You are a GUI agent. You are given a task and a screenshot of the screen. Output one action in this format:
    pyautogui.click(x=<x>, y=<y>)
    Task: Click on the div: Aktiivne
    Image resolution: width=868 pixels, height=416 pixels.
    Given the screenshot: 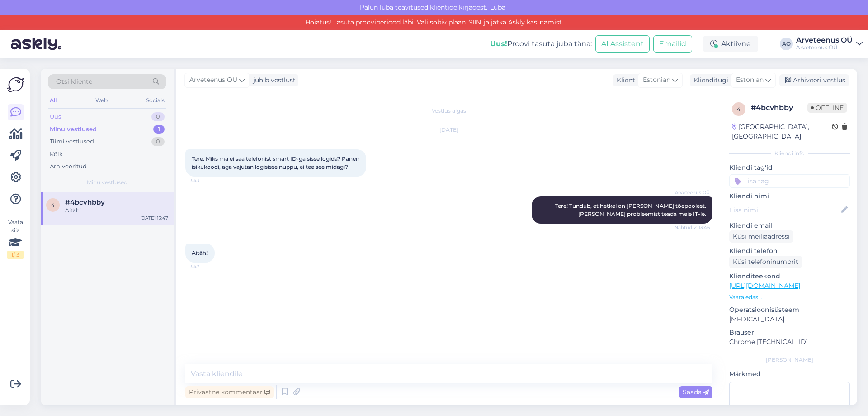 What is the action you would take?
    pyautogui.click(x=730, y=44)
    